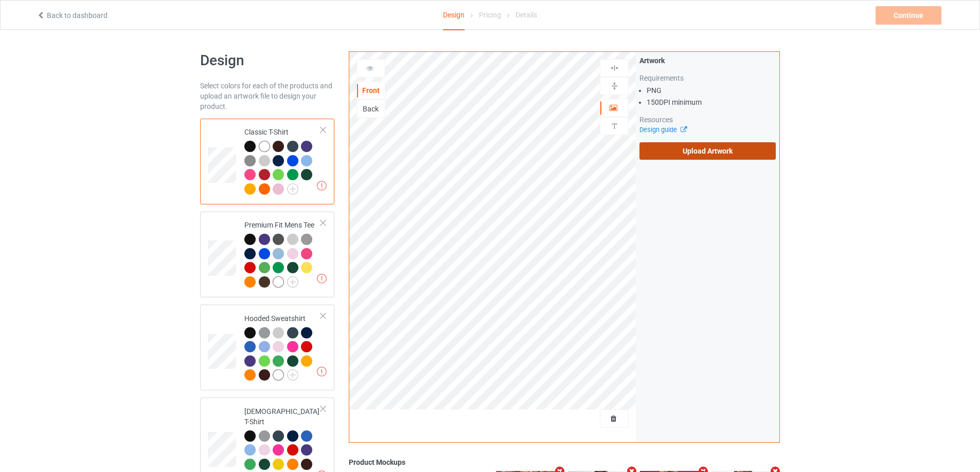 The image size is (980, 472). I want to click on a: Back to dashboard, so click(72, 15).